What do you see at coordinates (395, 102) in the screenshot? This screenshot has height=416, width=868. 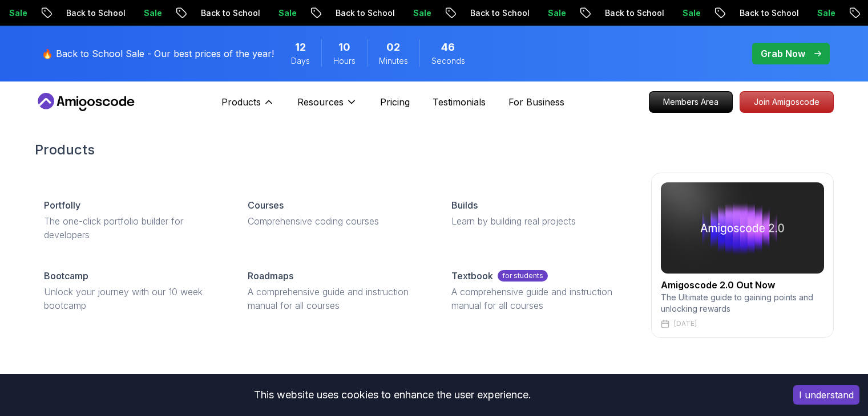 I see `a: Pricing` at bounding box center [395, 102].